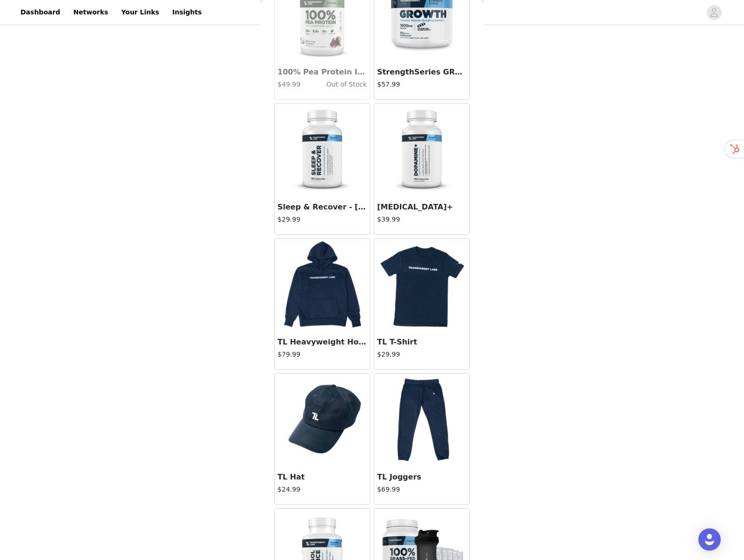 This screenshot has width=744, height=560. What do you see at coordinates (323, 151) in the screenshot?
I see `img: Sleep & Recover - Melatonin Free` at bounding box center [323, 151].